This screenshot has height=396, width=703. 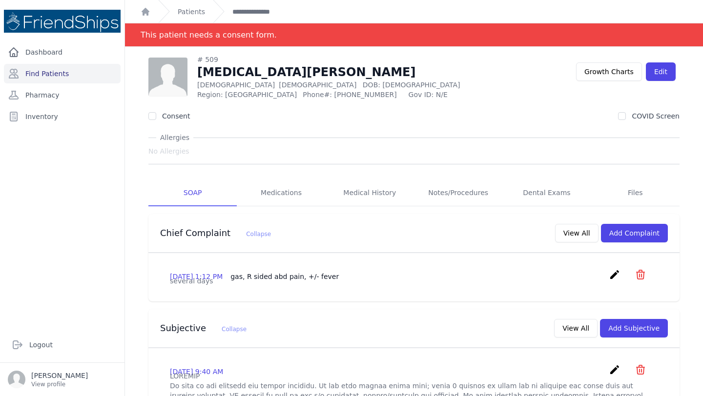 What do you see at coordinates (655, 116) in the screenshot?
I see `label: COVID Screen` at bounding box center [655, 116].